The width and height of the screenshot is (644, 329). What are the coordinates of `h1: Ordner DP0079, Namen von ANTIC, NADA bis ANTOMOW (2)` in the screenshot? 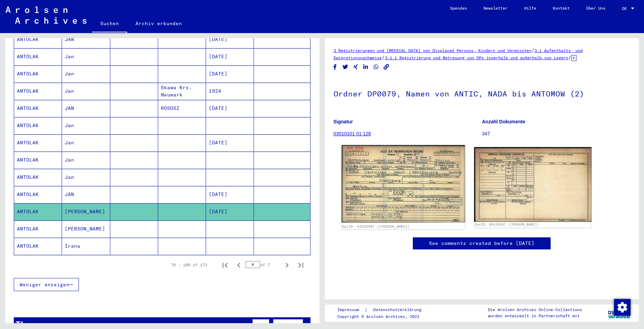 It's located at (482, 93).